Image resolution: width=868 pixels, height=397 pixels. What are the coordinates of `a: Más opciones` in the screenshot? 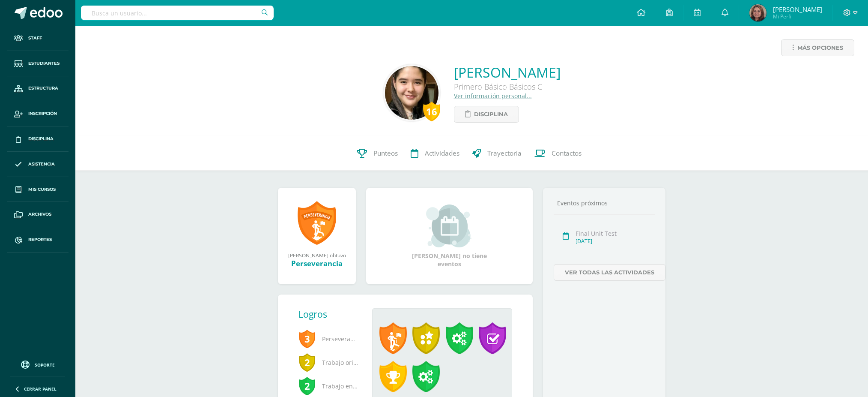 It's located at (818, 48).